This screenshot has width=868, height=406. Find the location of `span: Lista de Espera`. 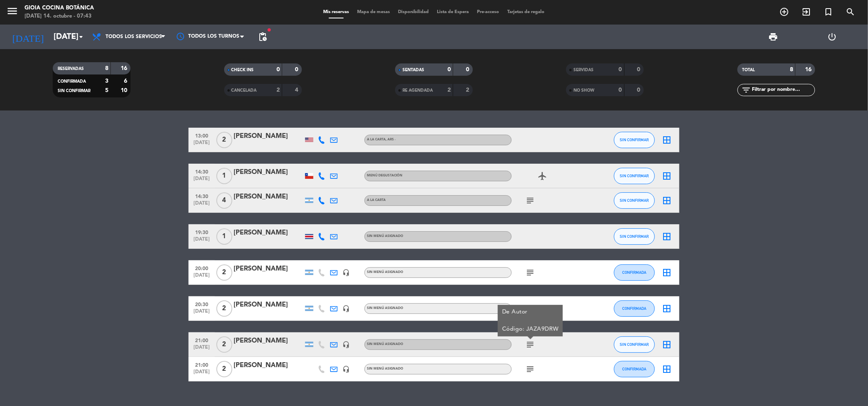

span: Lista de Espera is located at coordinates (453, 12).